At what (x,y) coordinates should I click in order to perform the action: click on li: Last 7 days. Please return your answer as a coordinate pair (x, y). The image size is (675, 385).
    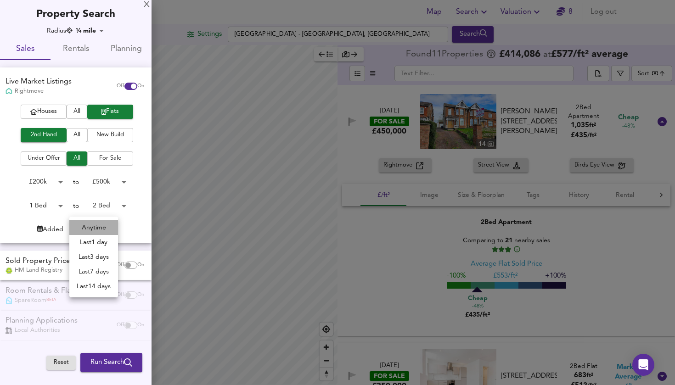
    Looking at the image, I should click on (94, 272).